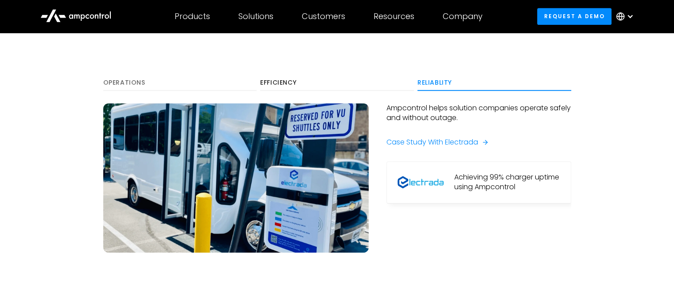  I want to click on div: Achieving 99% charger uptime using Ampcontrol, so click(507, 182).